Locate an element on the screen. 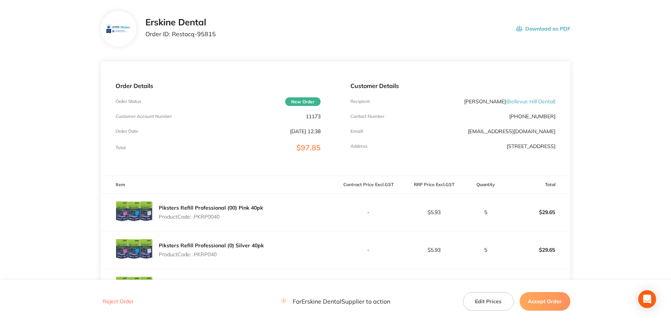 Image resolution: width=671 pixels, height=323 pixels. button: Reject Order is located at coordinates (118, 302).